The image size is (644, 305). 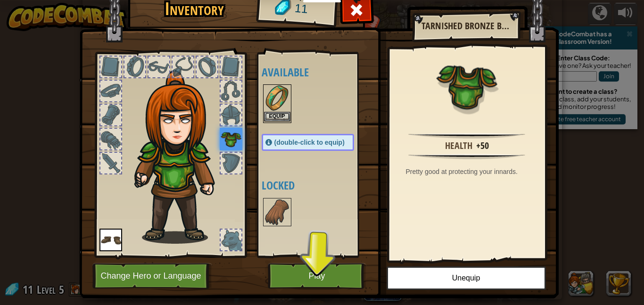 I want to click on h4: Locked, so click(x=317, y=186).